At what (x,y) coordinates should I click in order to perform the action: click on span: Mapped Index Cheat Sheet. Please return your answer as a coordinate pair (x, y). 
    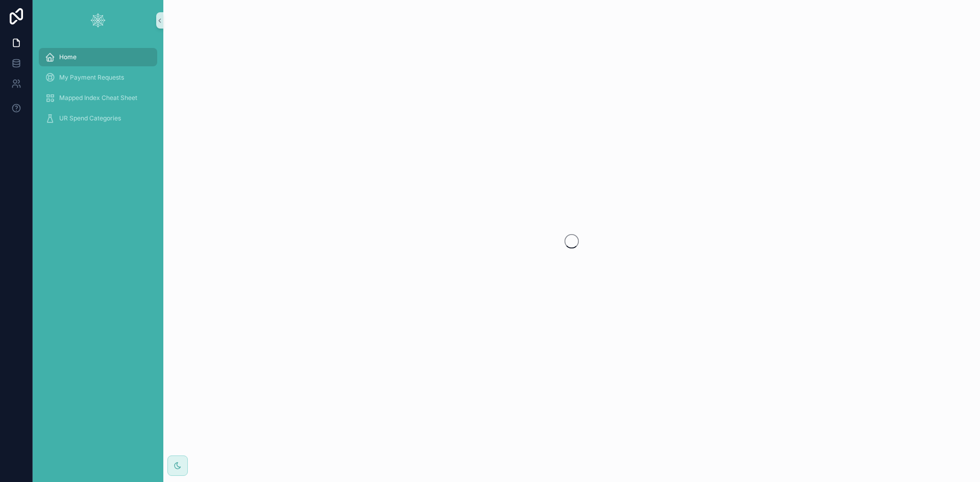
    Looking at the image, I should click on (98, 98).